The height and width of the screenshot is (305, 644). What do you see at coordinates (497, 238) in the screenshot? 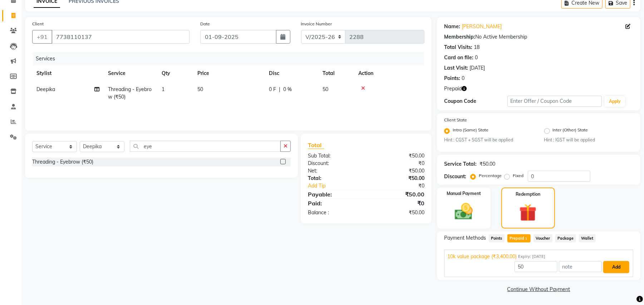
I see `span: Points` at bounding box center [497, 238].